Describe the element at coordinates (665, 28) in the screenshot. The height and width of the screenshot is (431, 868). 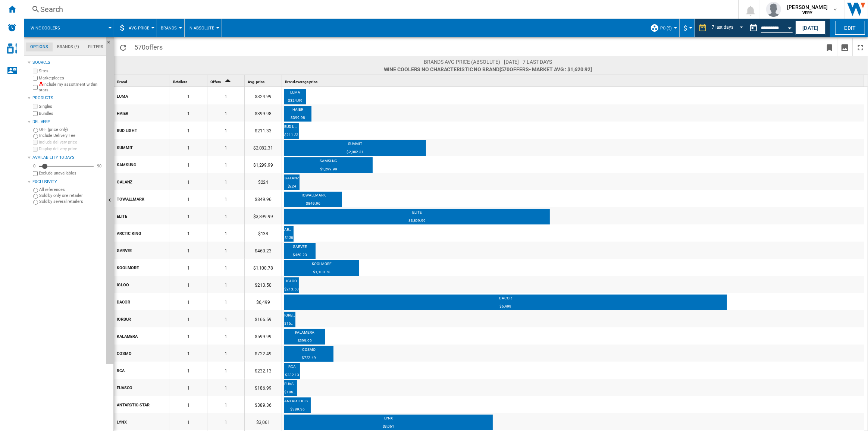
I see `span: PC (5)` at that location.